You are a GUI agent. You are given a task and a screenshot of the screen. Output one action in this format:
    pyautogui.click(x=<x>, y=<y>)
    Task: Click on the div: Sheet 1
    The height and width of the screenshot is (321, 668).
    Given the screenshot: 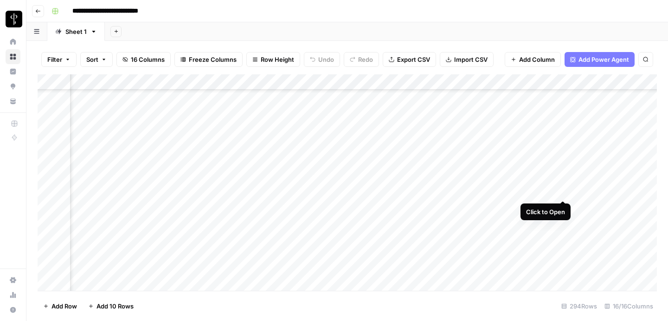 What is the action you would take?
    pyautogui.click(x=76, y=32)
    